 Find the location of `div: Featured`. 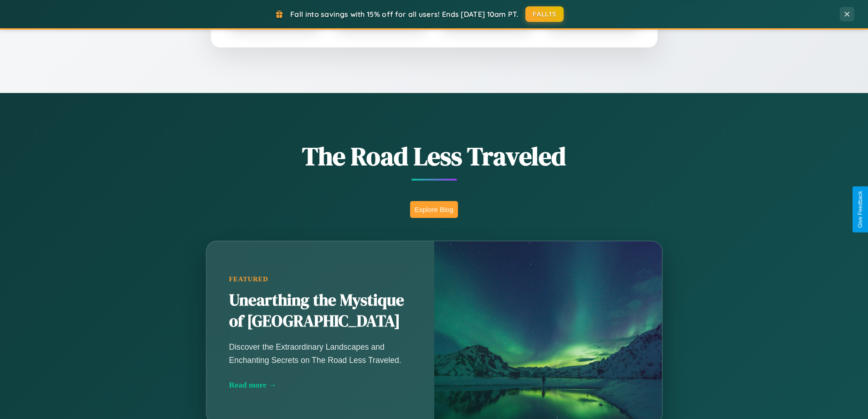

div: Featured is located at coordinates (321, 280).